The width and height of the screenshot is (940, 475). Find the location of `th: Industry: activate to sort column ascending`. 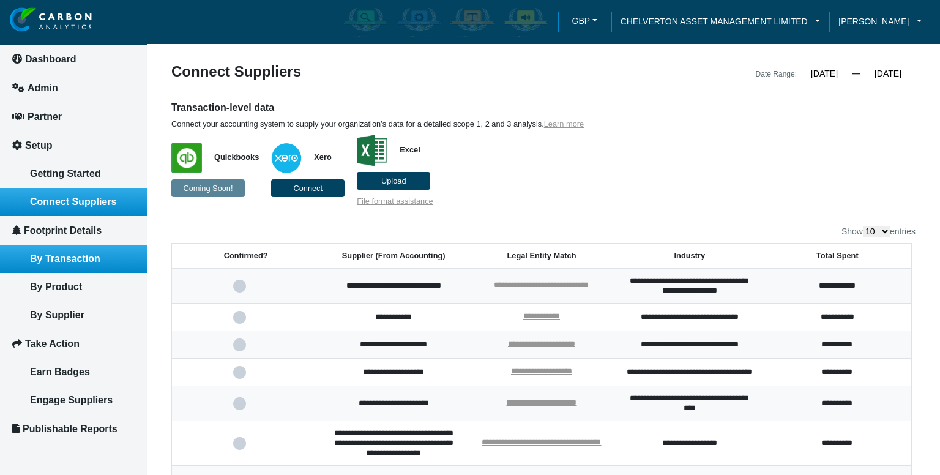

th: Industry: activate to sort column ascending is located at coordinates (690, 256).